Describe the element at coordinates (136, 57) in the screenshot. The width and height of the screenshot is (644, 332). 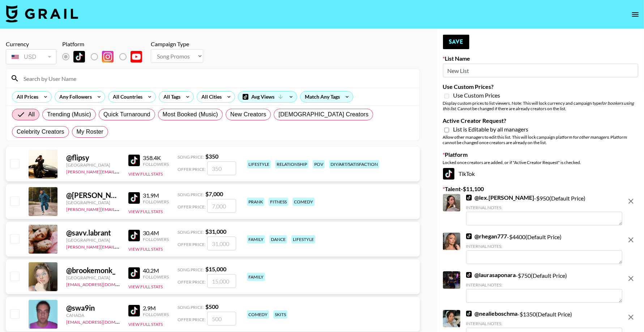
I see `img: YouTube` at that location.